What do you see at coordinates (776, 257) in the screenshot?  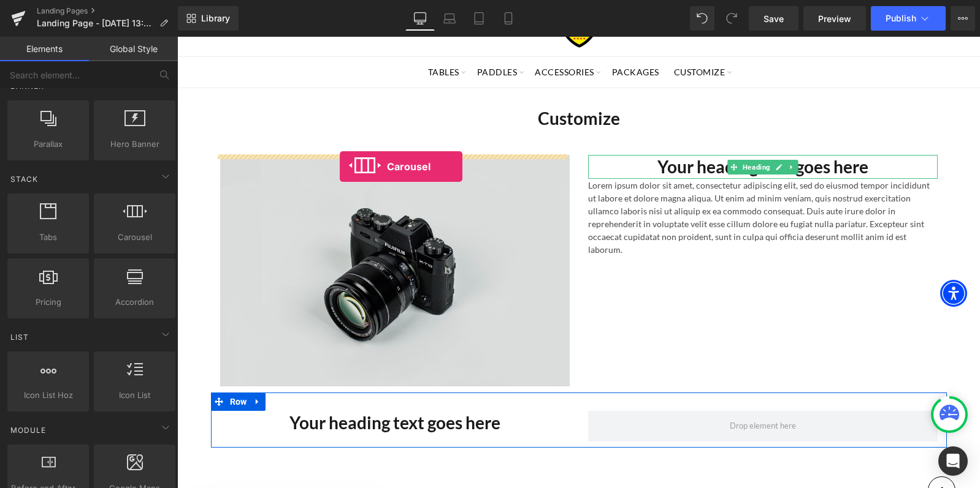 I see `div: Accessibility Menu` at bounding box center [776, 257].